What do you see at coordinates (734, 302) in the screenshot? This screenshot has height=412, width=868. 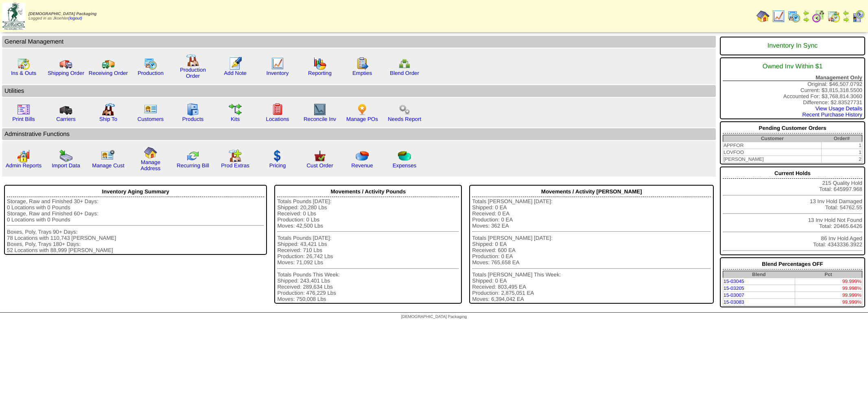 I see `a: 15-03083` at bounding box center [734, 302].